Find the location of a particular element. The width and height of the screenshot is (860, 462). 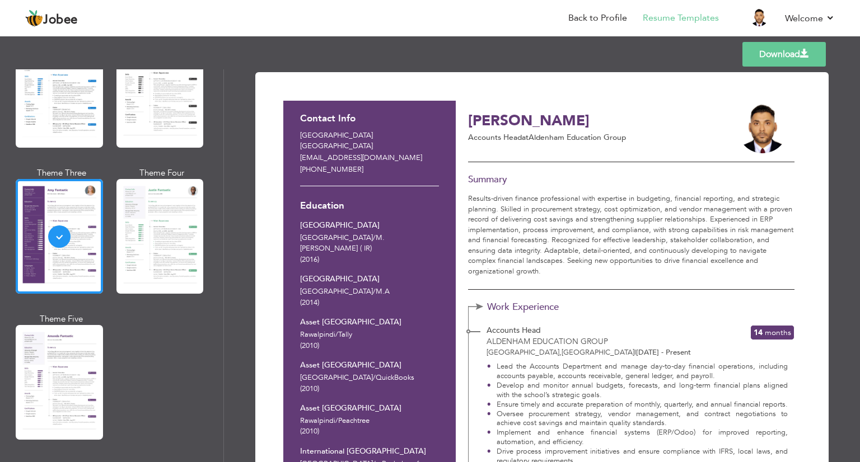

p: Results-driven finance professional with expertise in budgeting, financial reporting, and strateg... is located at coordinates (631, 235).